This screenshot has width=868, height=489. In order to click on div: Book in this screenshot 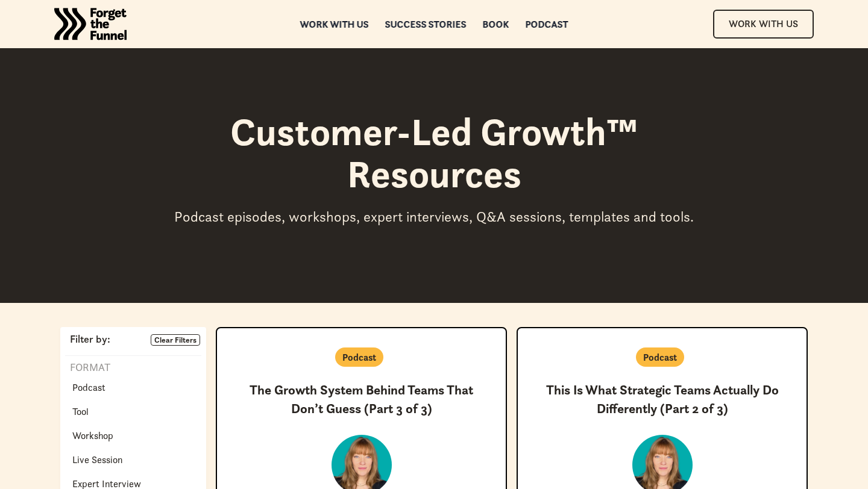, I will do `click(496, 24)`.